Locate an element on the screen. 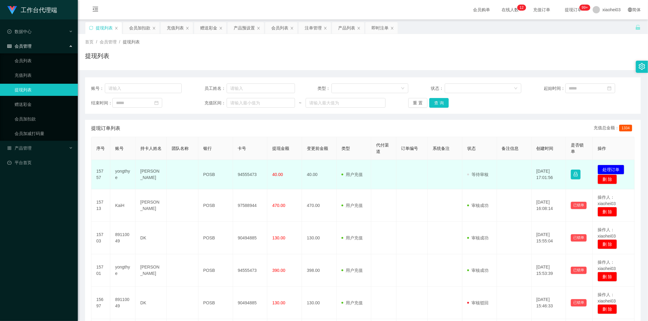  i: 图标: menu-fold is located at coordinates (95, 10).